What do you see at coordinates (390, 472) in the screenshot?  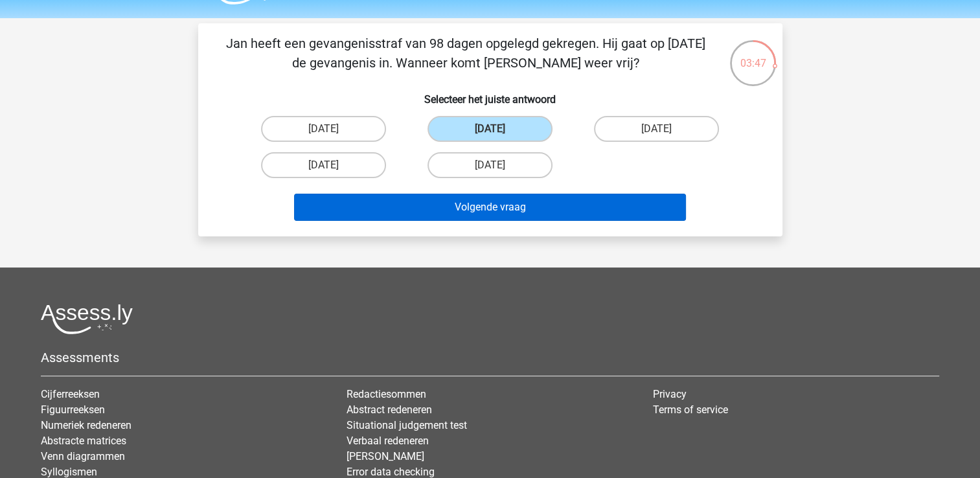 I see `a: Error data checking` at bounding box center [390, 472].